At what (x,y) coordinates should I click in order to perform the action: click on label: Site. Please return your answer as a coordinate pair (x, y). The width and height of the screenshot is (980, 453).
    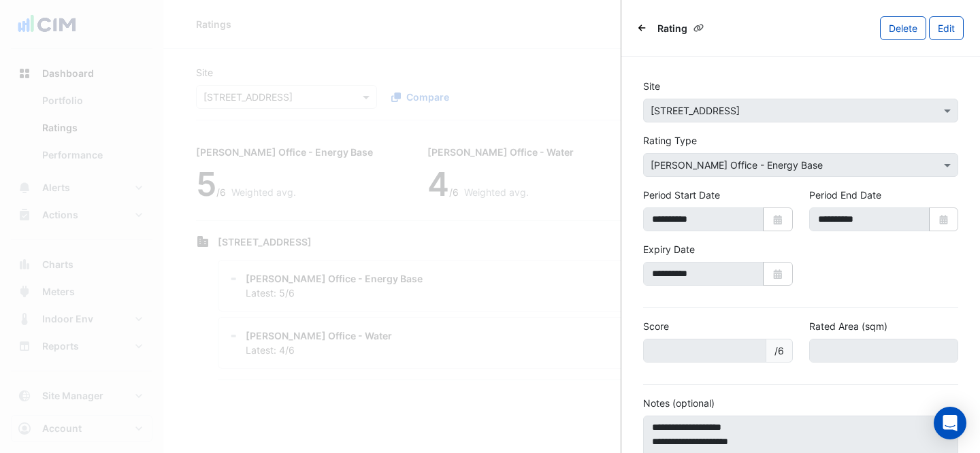
    Looking at the image, I should click on (651, 86).